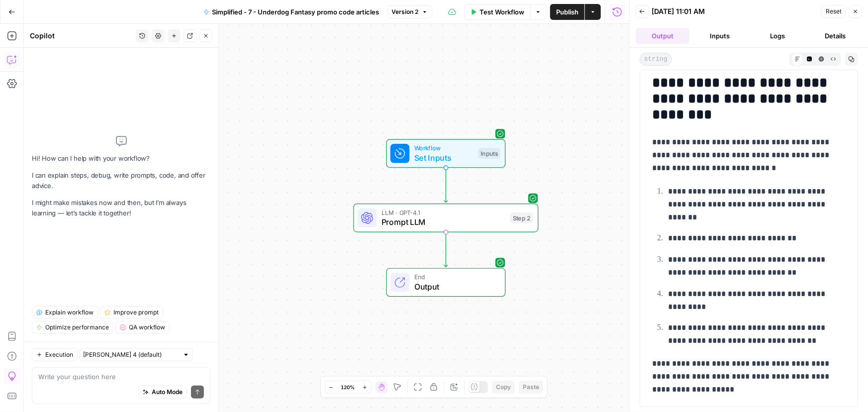 Image resolution: width=868 pixels, height=412 pixels. Describe the element at coordinates (833, 11) in the screenshot. I see `span: Reset` at that location.